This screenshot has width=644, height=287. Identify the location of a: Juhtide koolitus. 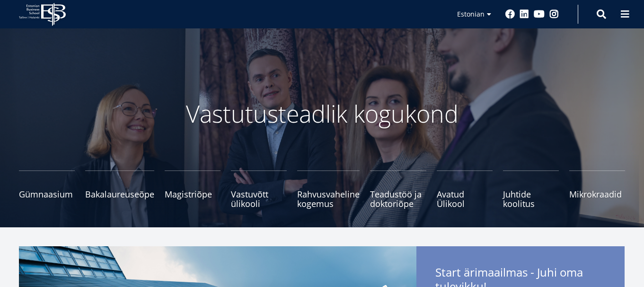
(531, 189).